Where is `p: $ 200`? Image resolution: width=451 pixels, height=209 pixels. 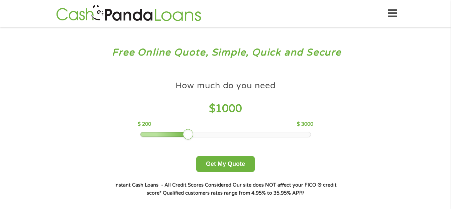 p: $ 200 is located at coordinates (144, 124).